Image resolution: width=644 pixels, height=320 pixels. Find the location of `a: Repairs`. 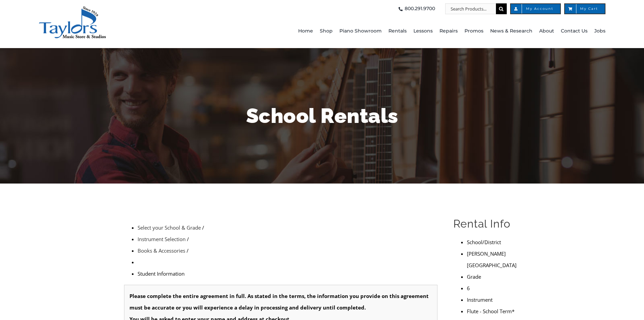

a: Repairs is located at coordinates (449, 31).